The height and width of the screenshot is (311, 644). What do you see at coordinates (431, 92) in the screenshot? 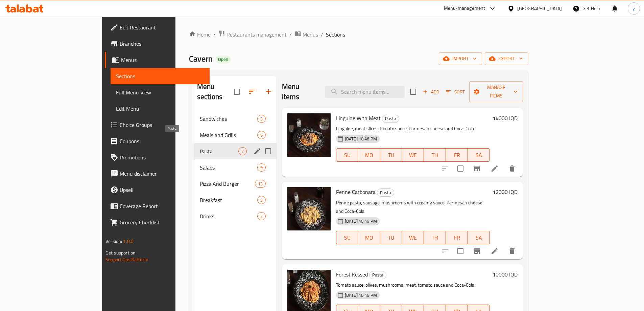
I see `span: Add item` at bounding box center [431, 92].